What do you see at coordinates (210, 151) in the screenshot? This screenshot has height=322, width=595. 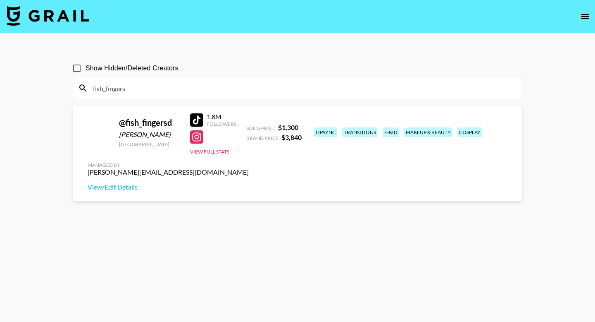 I see `button: View Full Stats` at bounding box center [210, 151].